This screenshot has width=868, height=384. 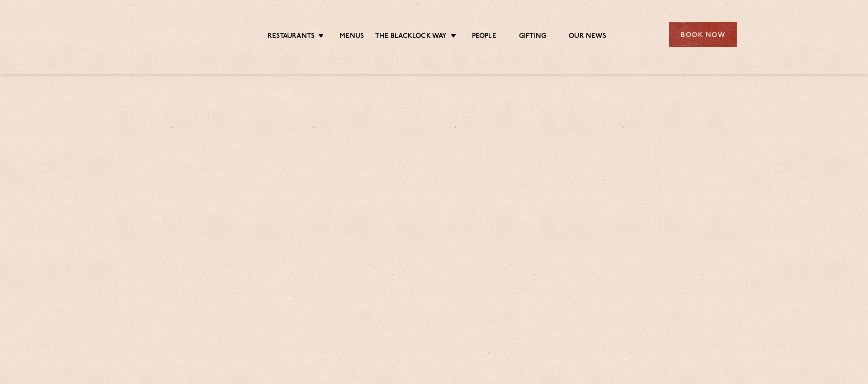 I want to click on a: The Blacklock Way, so click(x=411, y=37).